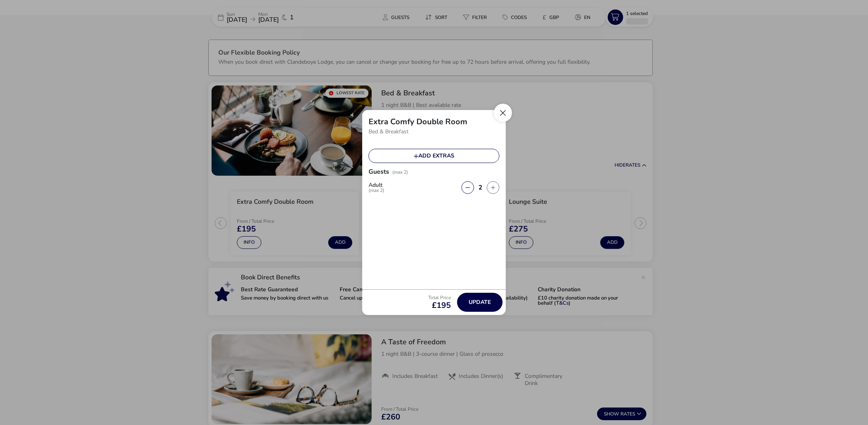 The image size is (868, 425). I want to click on button: Add extras, so click(434, 156).